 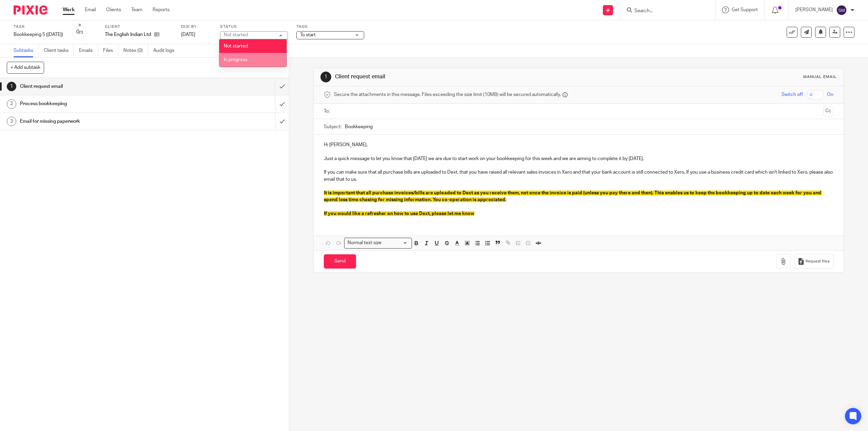 I want to click on span: On, so click(x=830, y=94).